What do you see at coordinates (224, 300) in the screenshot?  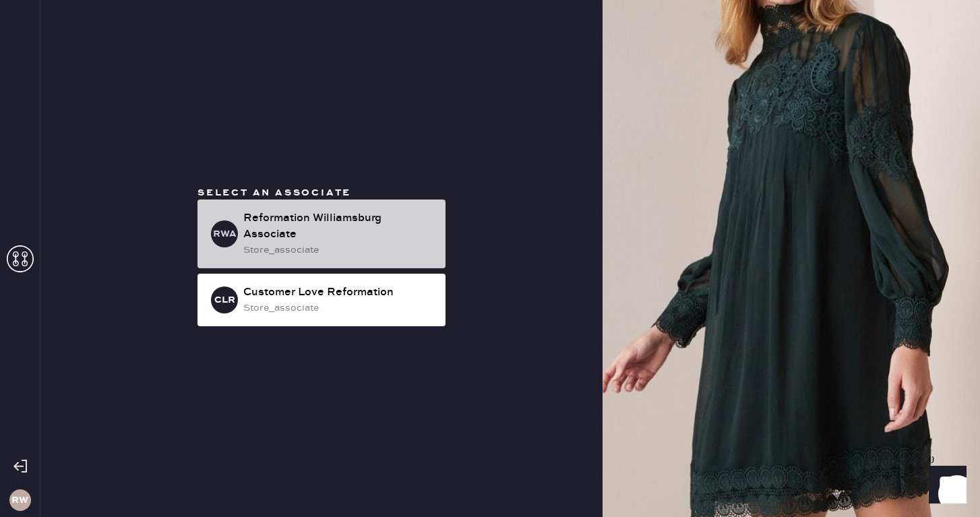 I see `h3: CLR` at bounding box center [224, 300].